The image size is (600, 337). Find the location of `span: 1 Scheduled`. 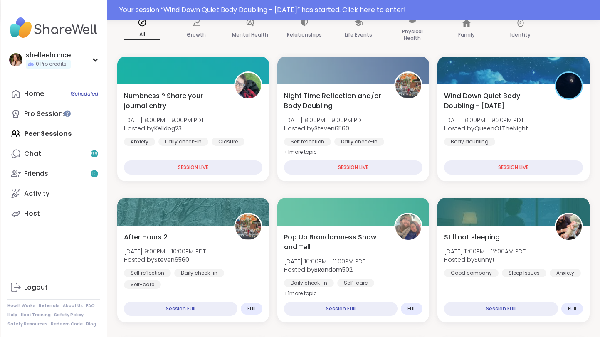

span: 1 Scheduled is located at coordinates (84, 94).